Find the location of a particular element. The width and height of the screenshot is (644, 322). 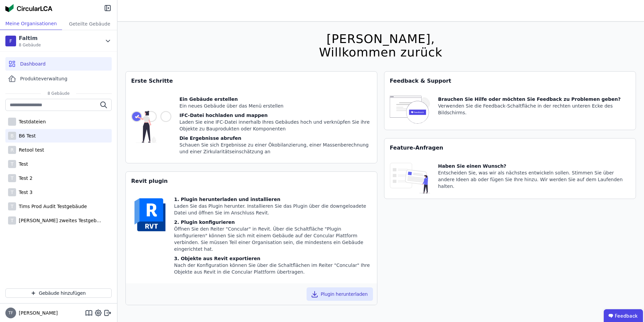

div: Tims Prod Audit Testgebäude is located at coordinates (51, 206).